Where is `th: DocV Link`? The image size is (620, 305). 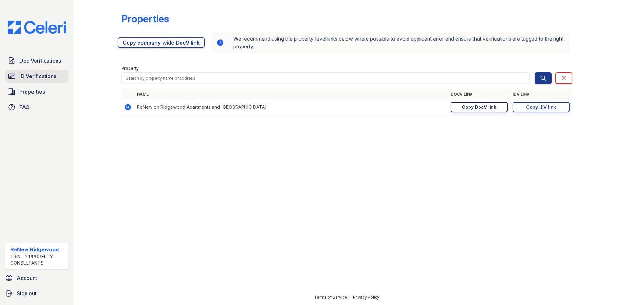 th: DocV Link is located at coordinates (479, 94).